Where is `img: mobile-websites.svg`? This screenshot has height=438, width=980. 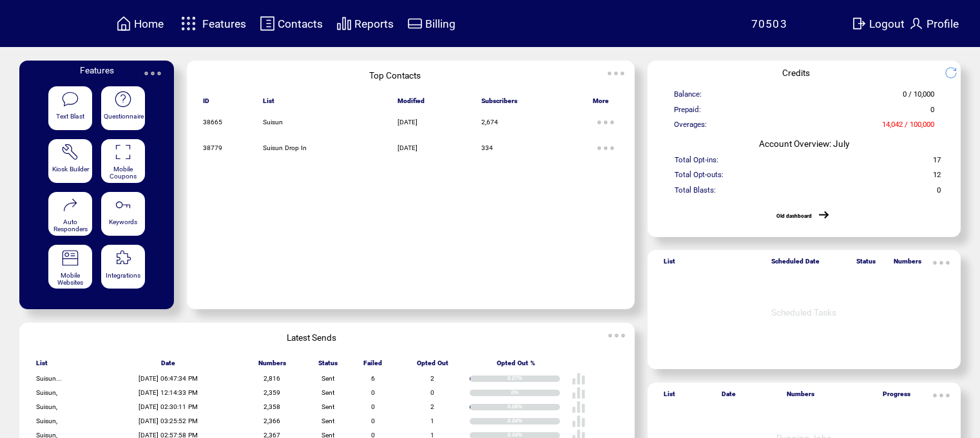 img: mobile-websites.svg is located at coordinates (71, 259).